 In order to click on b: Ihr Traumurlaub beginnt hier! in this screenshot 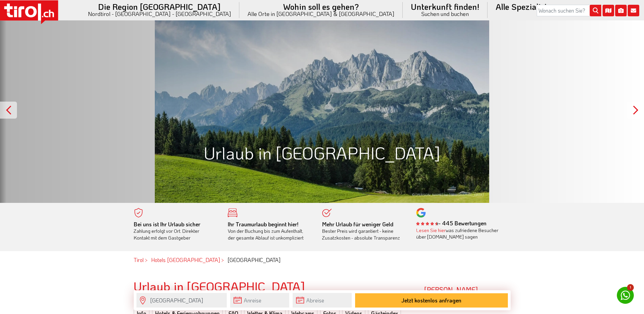, I will do `click(263, 224)`.